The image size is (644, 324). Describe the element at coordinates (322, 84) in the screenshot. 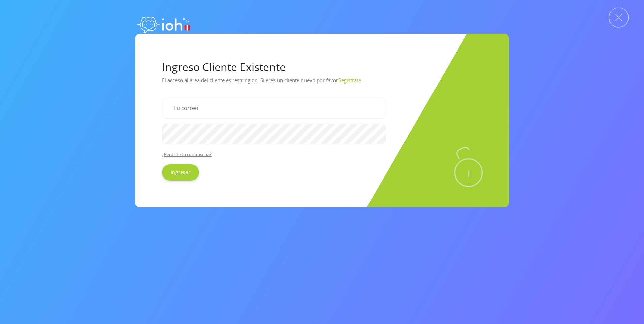

I see `p: El acceso al area del cliente es restringido. Si eres un cliente nuevo por favor` at that location.